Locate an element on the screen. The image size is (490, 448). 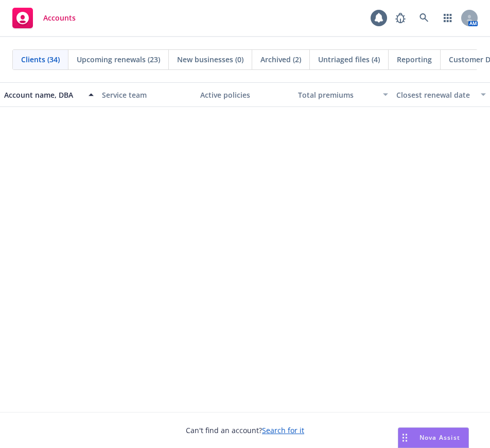
span: Can't find an account? is located at coordinates (245, 430).